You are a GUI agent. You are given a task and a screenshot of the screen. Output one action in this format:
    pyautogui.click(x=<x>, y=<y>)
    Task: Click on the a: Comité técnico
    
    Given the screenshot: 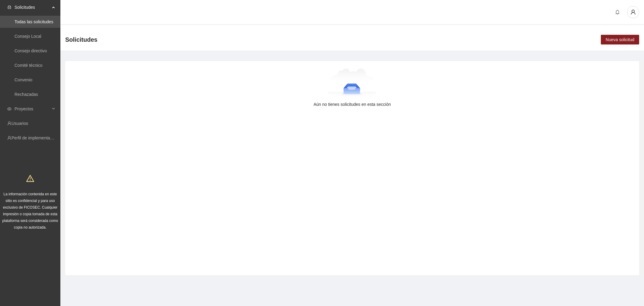 What is the action you would take?
    pyautogui.click(x=28, y=65)
    